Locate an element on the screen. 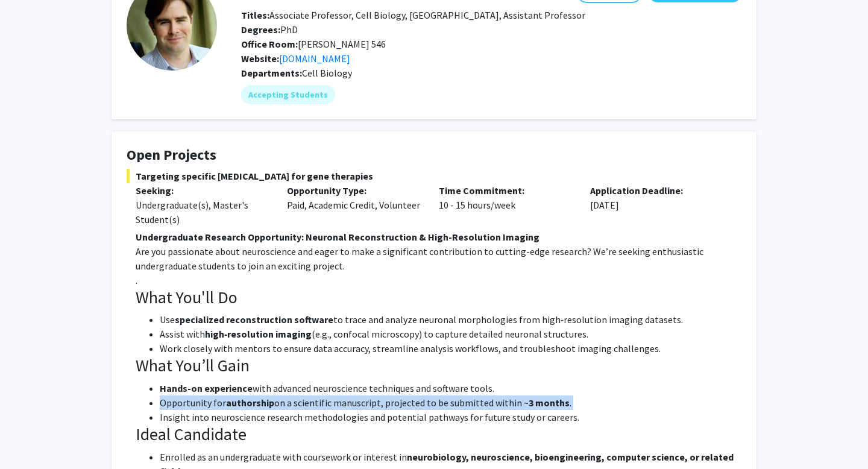 This screenshot has height=469, width=868. b: Titles: is located at coordinates (255, 15).